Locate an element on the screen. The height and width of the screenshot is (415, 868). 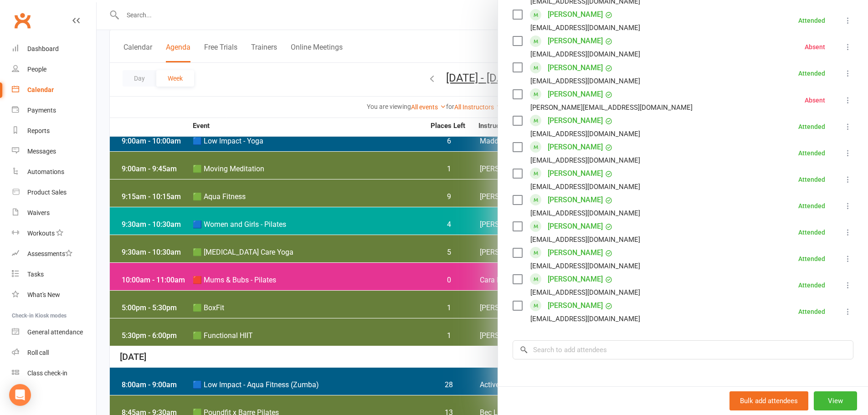
div: Dashboard is located at coordinates (43, 49).